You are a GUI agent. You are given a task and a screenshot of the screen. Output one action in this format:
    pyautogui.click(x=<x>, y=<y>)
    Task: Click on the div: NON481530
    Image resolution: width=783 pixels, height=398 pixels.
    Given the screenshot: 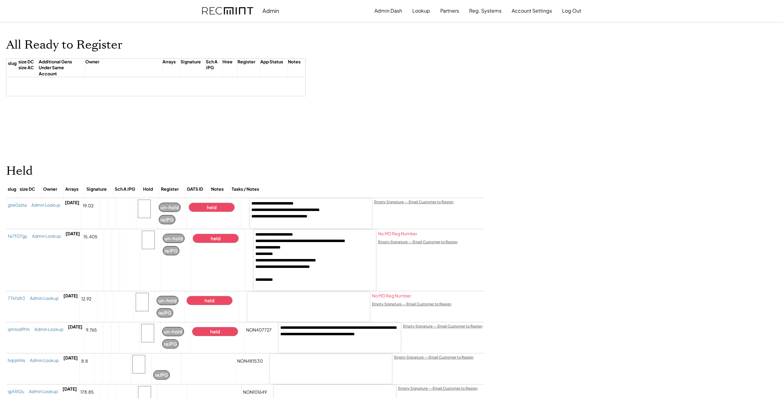 What is the action you would take?
    pyautogui.click(x=250, y=361)
    